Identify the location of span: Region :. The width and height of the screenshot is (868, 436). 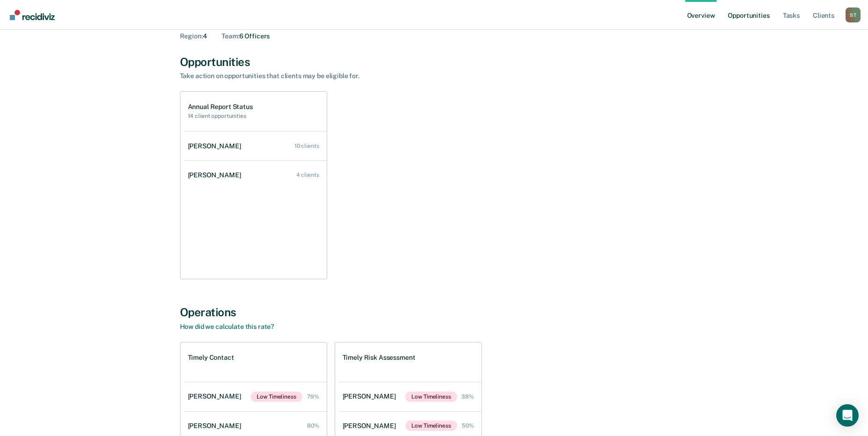
(191, 36).